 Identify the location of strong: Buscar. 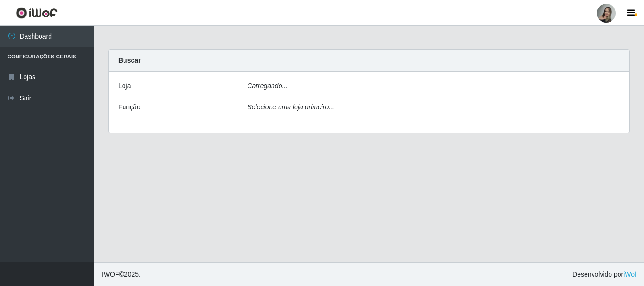
(129, 60).